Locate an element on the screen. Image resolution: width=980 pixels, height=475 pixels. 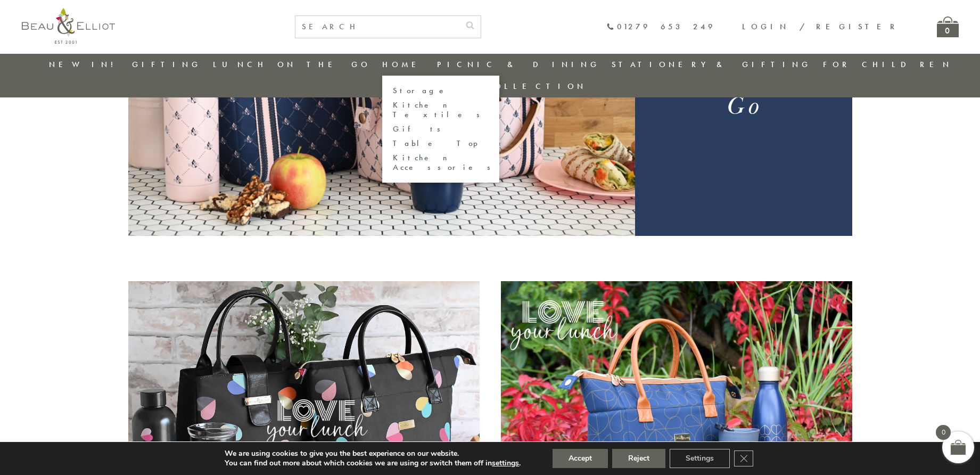
a: Gifting is located at coordinates (167, 65).